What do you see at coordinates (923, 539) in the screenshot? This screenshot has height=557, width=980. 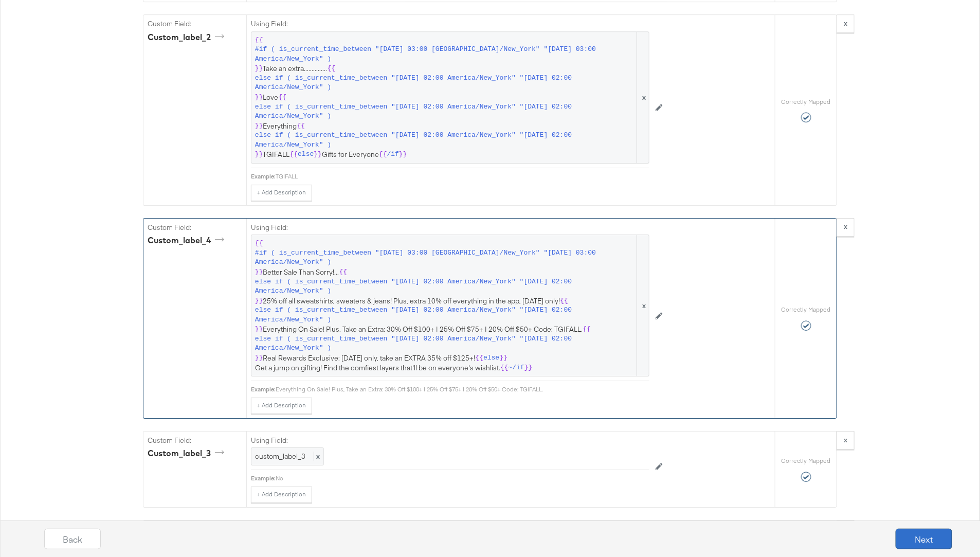 I see `button: Next` at bounding box center [923, 539].